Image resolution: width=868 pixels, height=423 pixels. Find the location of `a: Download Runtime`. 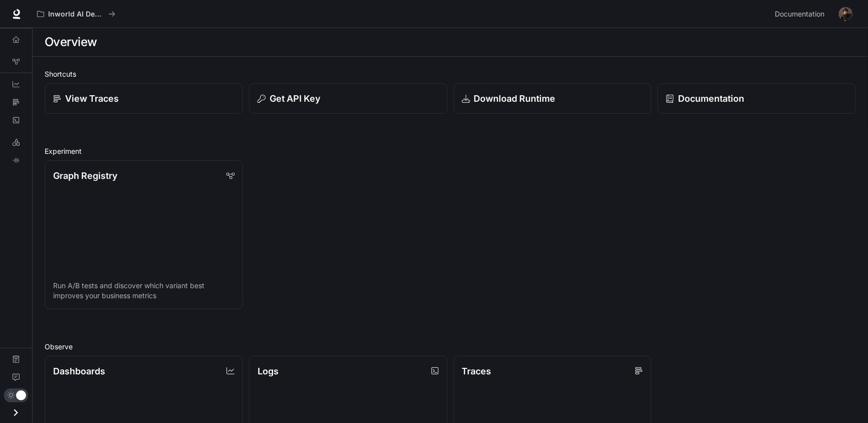

a: Download Runtime is located at coordinates (553, 98).